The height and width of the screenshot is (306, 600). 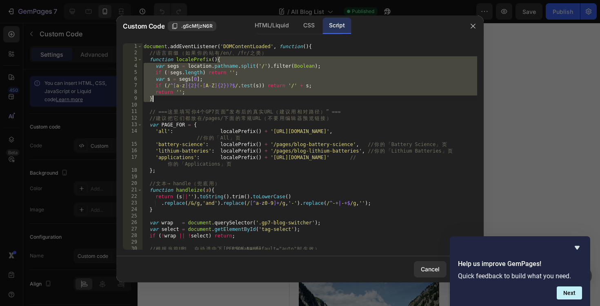 What do you see at coordinates (133, 210) in the screenshot?
I see `div: 24` at bounding box center [133, 210].